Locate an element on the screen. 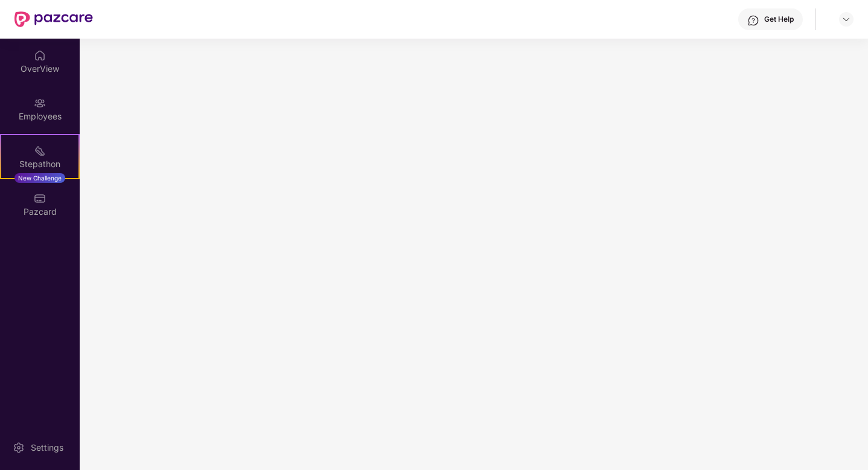  div: Settings is located at coordinates (47, 447).